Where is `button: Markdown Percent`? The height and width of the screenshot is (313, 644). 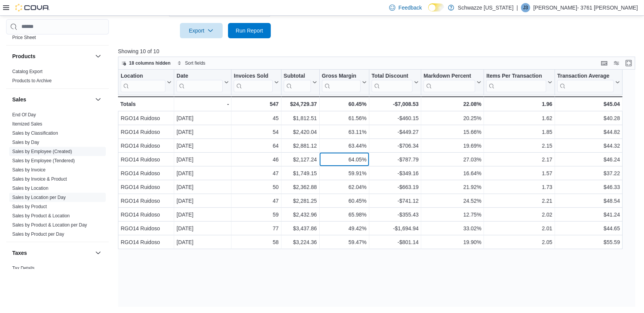 button: Markdown Percent is located at coordinates (452, 81).